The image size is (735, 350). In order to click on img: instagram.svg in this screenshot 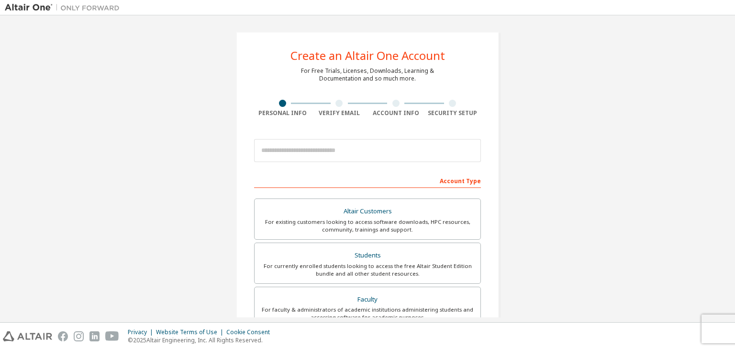, I will do `click(79, 336)`.